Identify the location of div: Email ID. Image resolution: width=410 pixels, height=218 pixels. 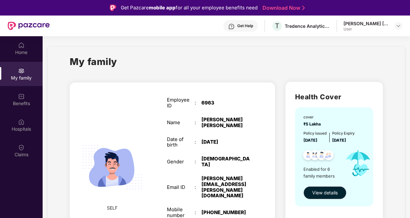
(181, 187).